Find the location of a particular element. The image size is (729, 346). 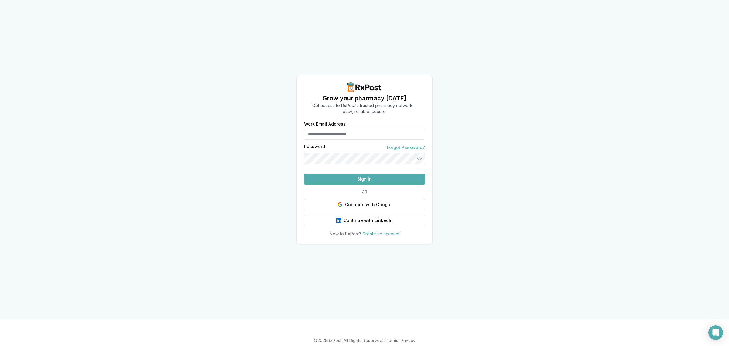

label: Password is located at coordinates (314, 147).